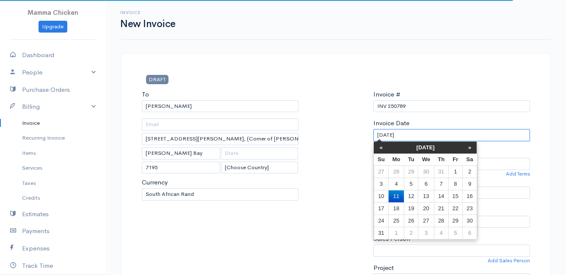 The image size is (566, 275). Describe the element at coordinates (53, 27) in the screenshot. I see `a: Upgrade` at that location.